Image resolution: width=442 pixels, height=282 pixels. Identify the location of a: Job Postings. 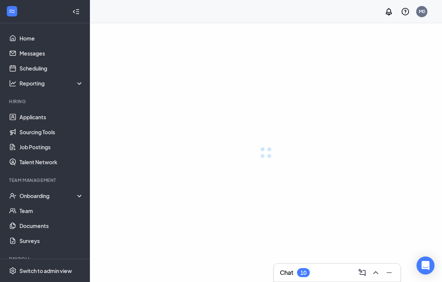
(51, 147).